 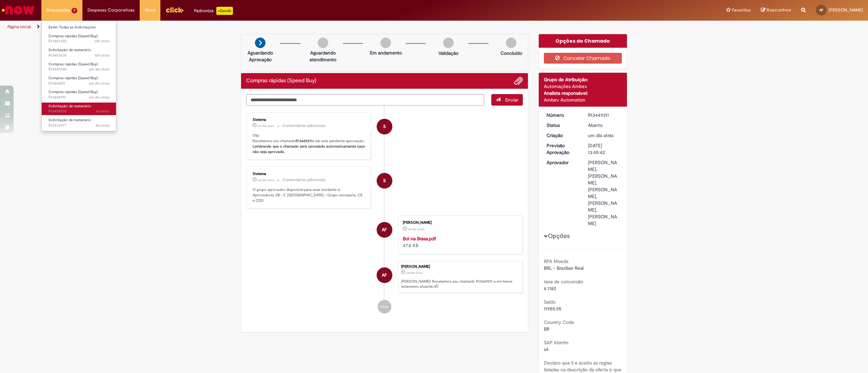 I want to click on dt: Status, so click(x=563, y=125).